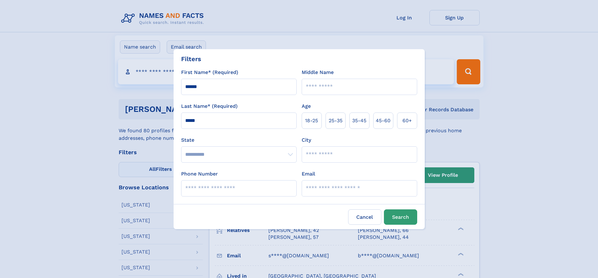 This screenshot has height=278, width=598. What do you see at coordinates (383, 121) in the screenshot?
I see `span: 45‑60` at bounding box center [383, 121].